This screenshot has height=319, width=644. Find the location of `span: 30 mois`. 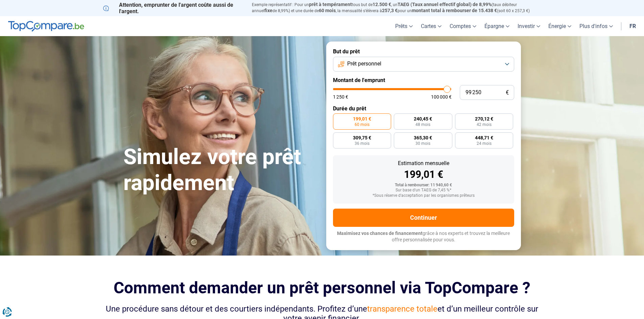

span: 30 mois is located at coordinates (423, 144).